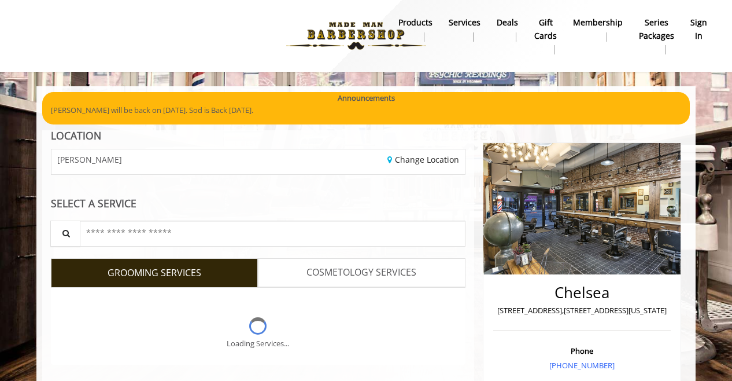 This screenshot has height=381, width=732. Describe the element at coordinates (415, 23) in the screenshot. I see `b: products` at that location.